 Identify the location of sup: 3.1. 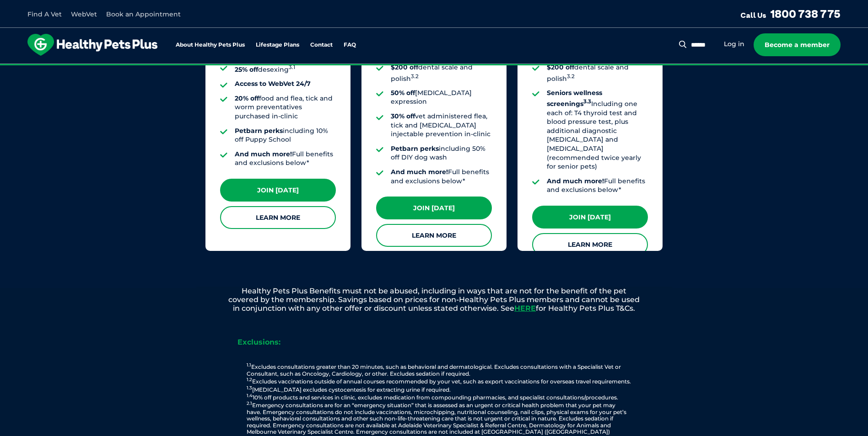
(292, 67).